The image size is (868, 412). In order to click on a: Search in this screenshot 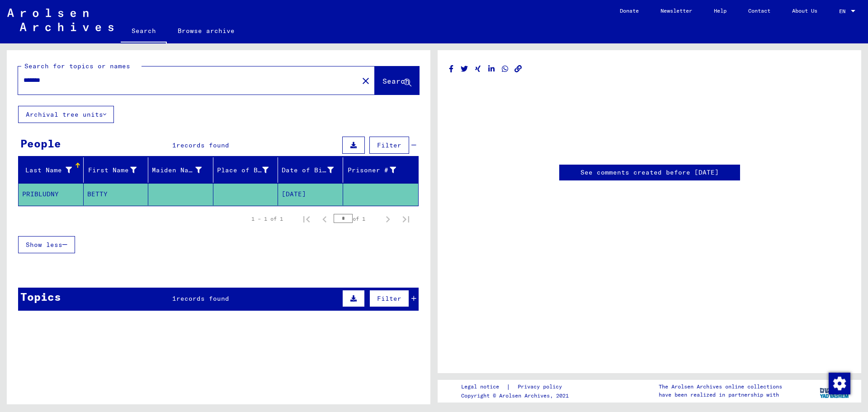, I will do `click(144, 32)`.